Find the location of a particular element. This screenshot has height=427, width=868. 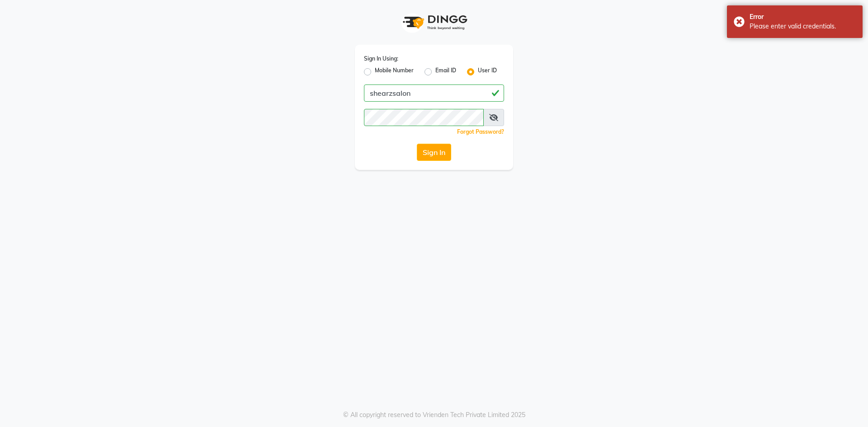

label: Email ID is located at coordinates (446, 72).